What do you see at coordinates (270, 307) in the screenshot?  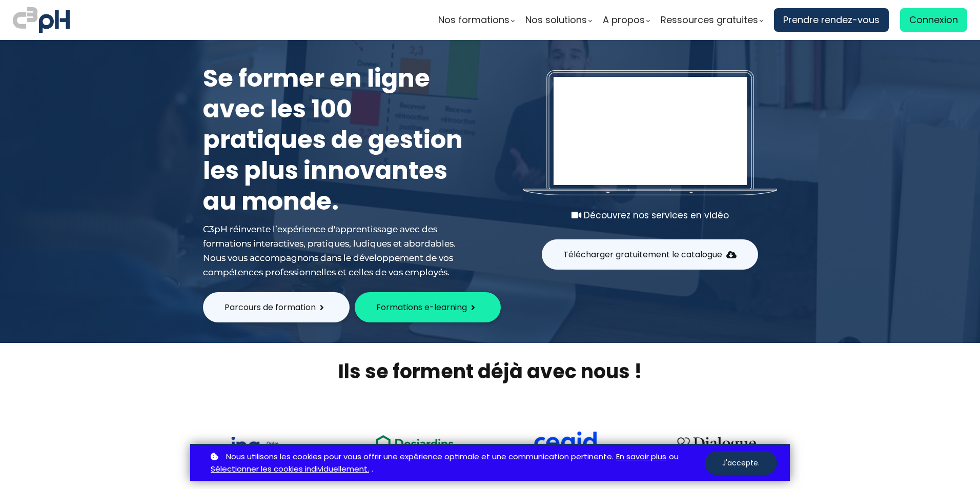 I see `span: Parcours de formation` at bounding box center [270, 307].